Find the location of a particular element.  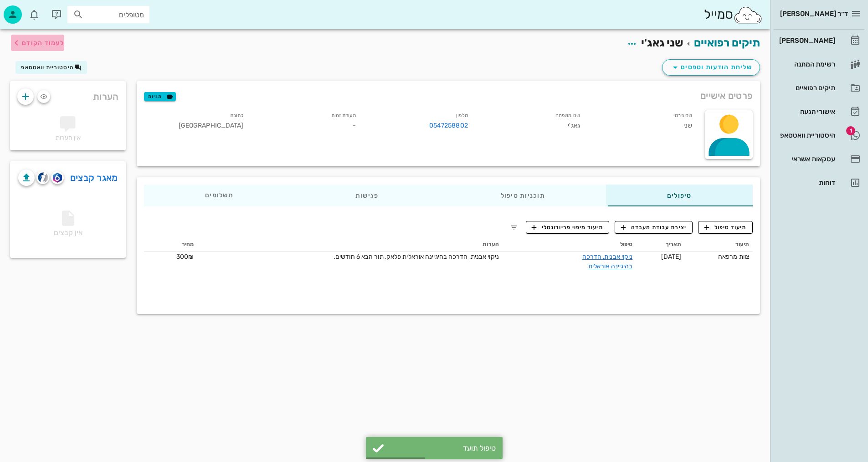

th: תיעוד is located at coordinates (719, 244).